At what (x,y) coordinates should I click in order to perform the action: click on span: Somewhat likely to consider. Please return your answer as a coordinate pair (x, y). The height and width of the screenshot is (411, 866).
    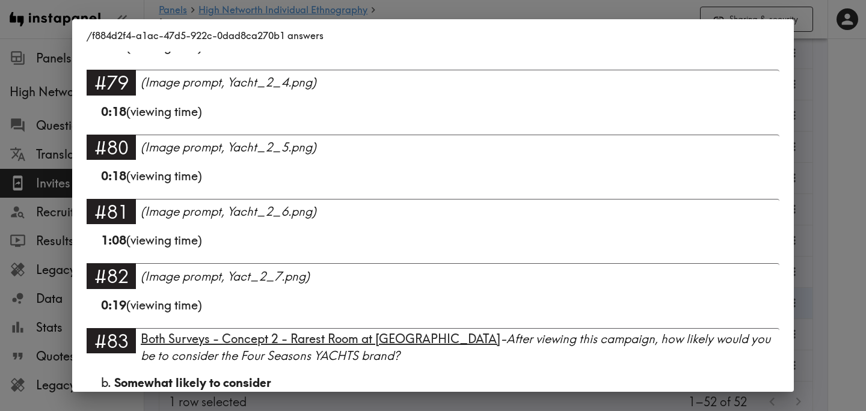
    Looking at the image, I should click on (192, 382).